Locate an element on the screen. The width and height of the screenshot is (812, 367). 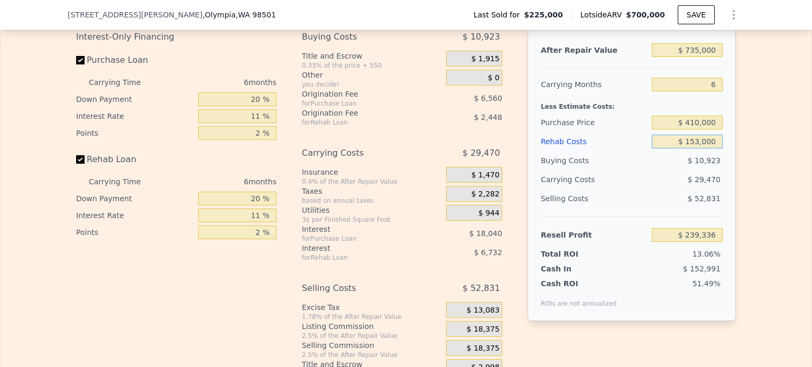
div: 0.33% of the price + 550 is located at coordinates (371, 66).